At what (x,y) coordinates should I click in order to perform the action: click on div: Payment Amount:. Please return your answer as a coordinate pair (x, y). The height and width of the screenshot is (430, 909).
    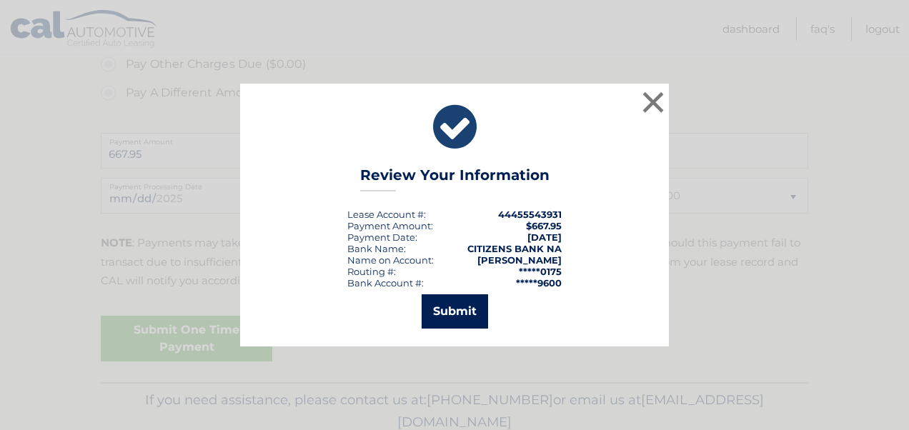
    Looking at the image, I should click on (390, 226).